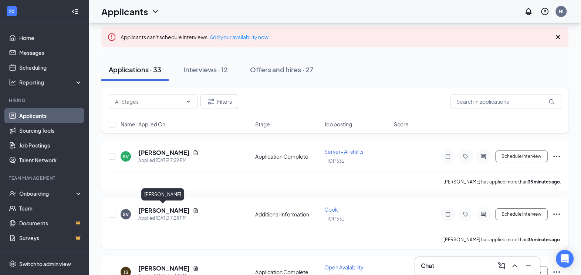 This screenshot has width=581, height=275. What do you see at coordinates (263, 124) in the screenshot?
I see `span: Stage` at bounding box center [263, 124].